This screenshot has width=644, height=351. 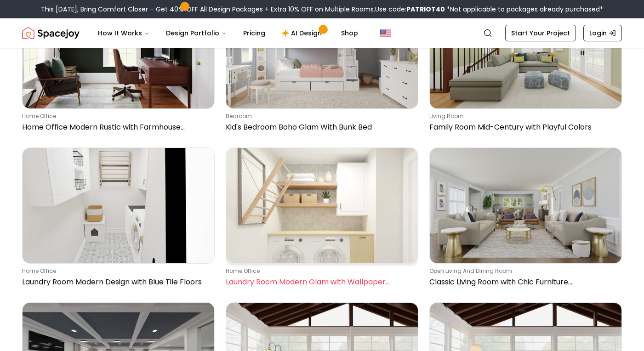 What do you see at coordinates (386, 33) in the screenshot?
I see `img: United States` at bounding box center [386, 33].